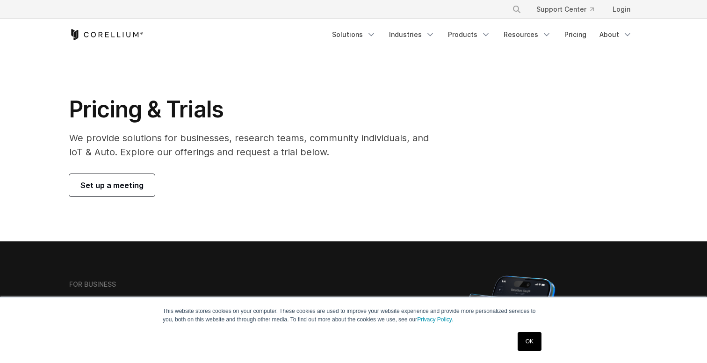  Describe the element at coordinates (517, 9) in the screenshot. I see `button: Search` at that location.